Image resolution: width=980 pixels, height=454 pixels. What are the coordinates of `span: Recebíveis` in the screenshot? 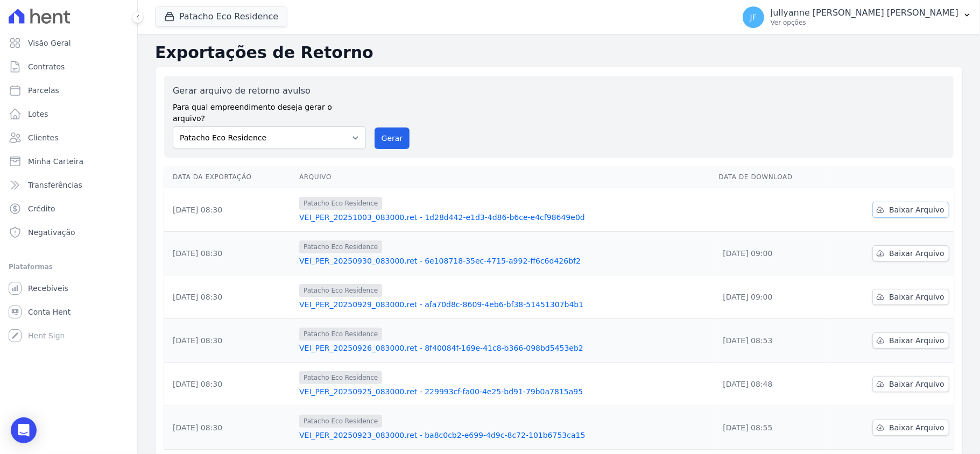 It's located at (48, 288).